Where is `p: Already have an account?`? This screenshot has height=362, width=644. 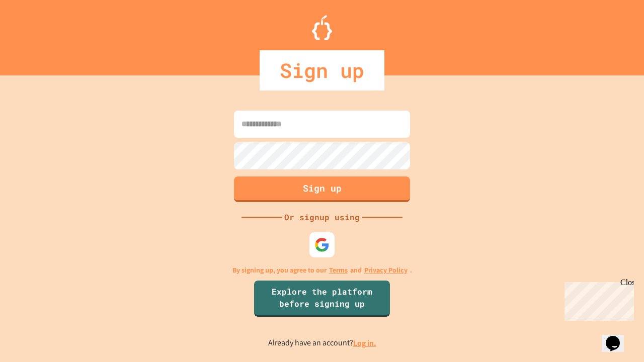
p: Already have an account? is located at coordinates (322, 343).